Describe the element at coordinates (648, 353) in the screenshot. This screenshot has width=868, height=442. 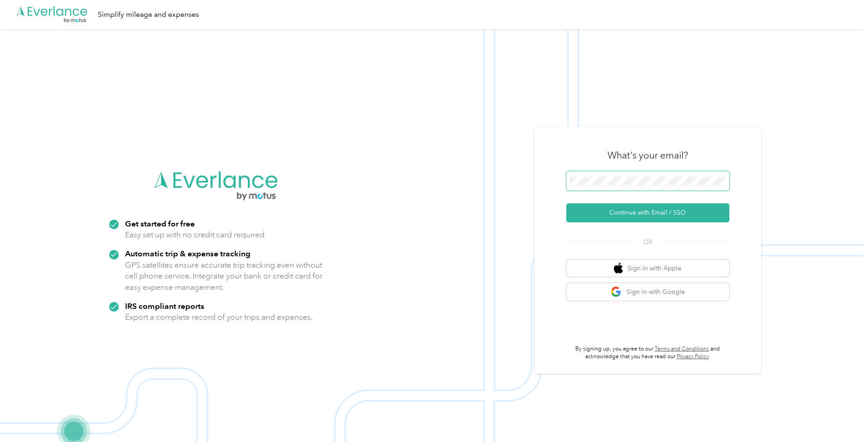
I see `p: By signing up, you agree to our and acknowledge that you have read our .` at that location.